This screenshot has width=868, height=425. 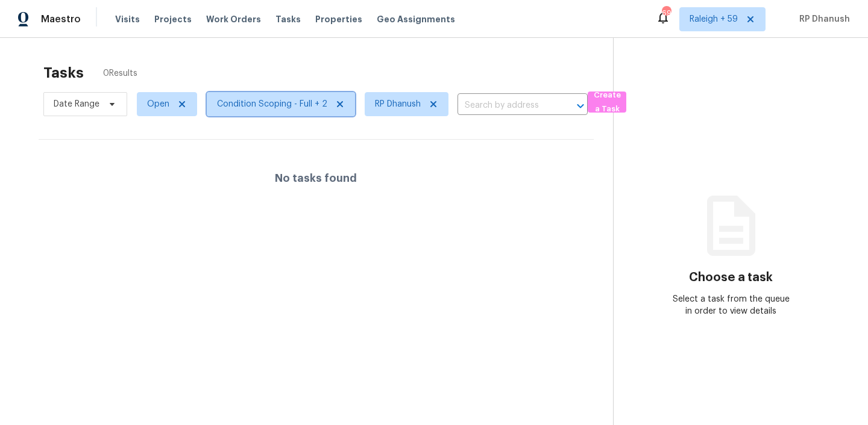 I want to click on span: Raleigh + 59, so click(x=714, y=19).